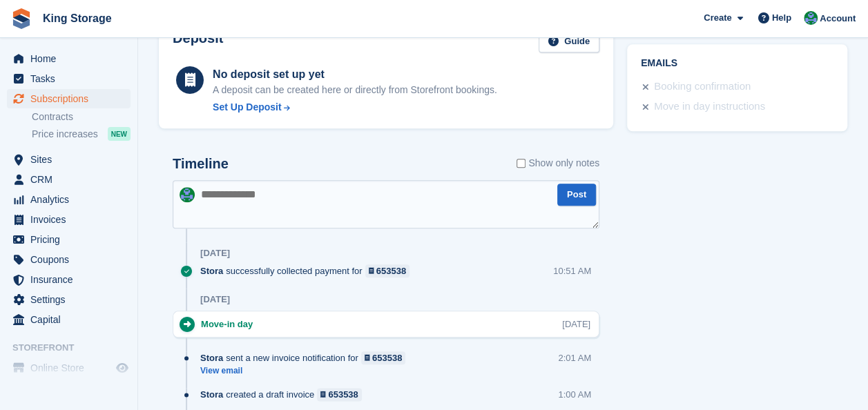  I want to click on div: NEW, so click(119, 134).